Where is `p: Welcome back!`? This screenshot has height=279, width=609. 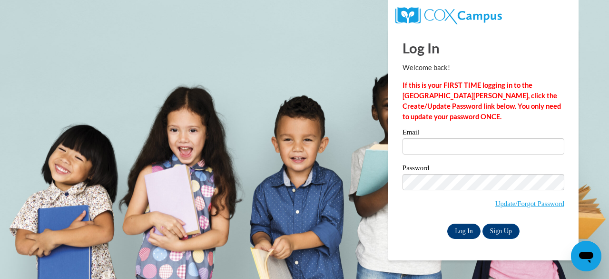 p: Welcome back! is located at coordinates (484, 68).